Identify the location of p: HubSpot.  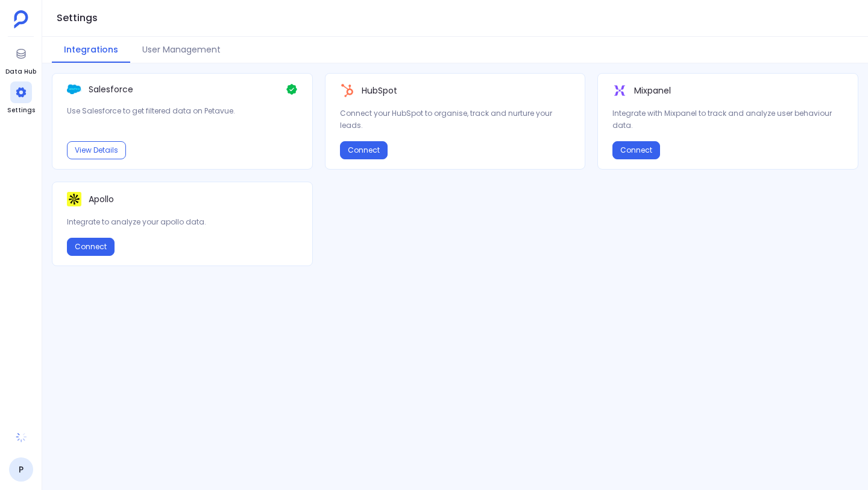
(379, 91).